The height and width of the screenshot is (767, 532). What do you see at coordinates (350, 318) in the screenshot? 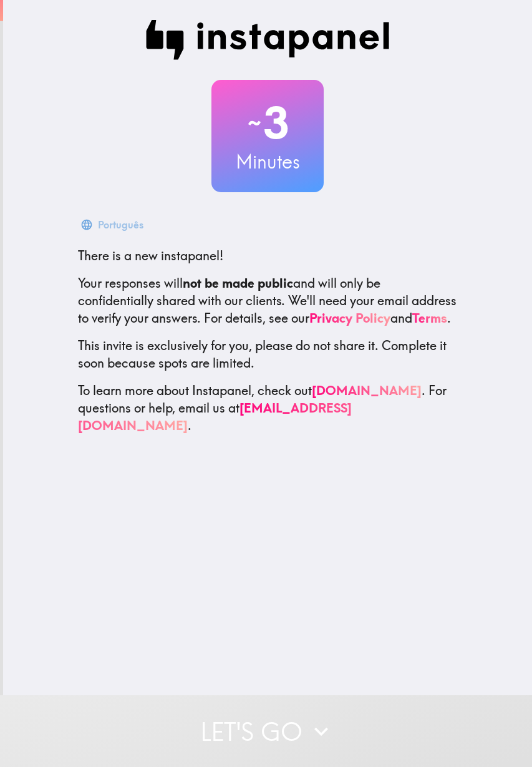
I see `a: Privacy Policy` at bounding box center [350, 318].